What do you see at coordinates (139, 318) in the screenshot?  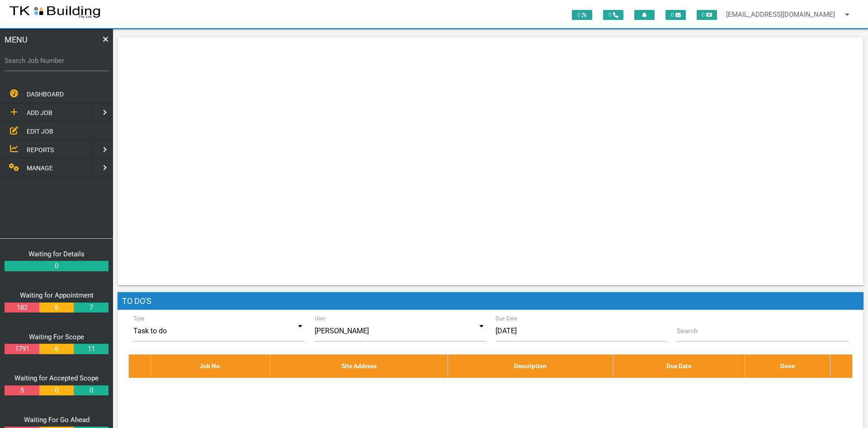 I see `label: Type` at bounding box center [139, 318].